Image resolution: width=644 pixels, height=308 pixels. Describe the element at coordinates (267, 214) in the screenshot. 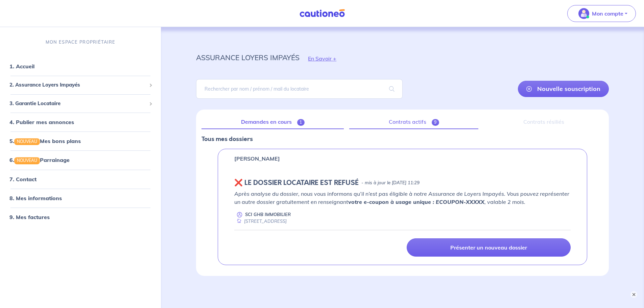

I see `p: SCI GHB IMMOBILIER` at that location.